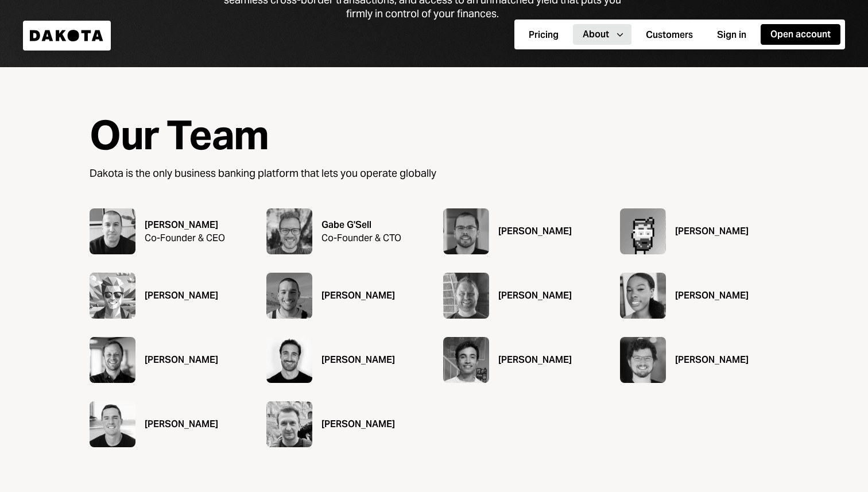  I want to click on img: Daniele Tedoldi, so click(289, 360).